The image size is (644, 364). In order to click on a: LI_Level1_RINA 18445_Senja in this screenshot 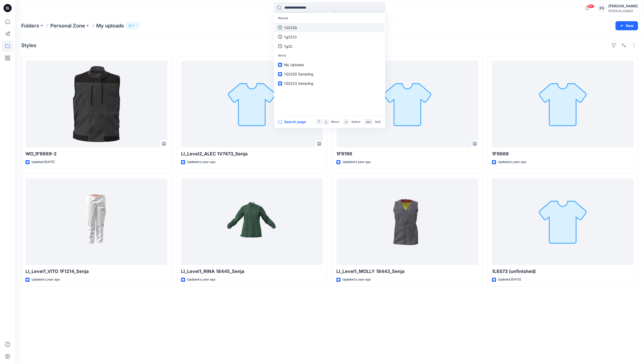, I will do `click(252, 221)`.